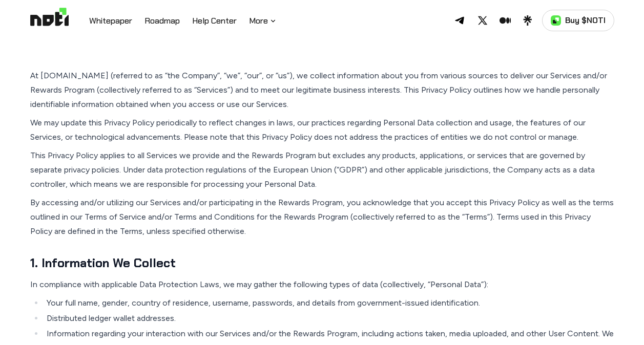  What do you see at coordinates (322, 263) in the screenshot?
I see `h2: 1. Information We Collect` at bounding box center [322, 263].